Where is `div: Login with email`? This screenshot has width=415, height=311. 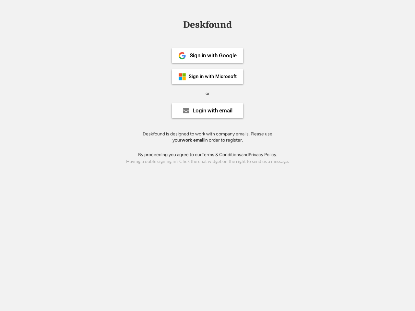
div: Login with email is located at coordinates (212, 110).